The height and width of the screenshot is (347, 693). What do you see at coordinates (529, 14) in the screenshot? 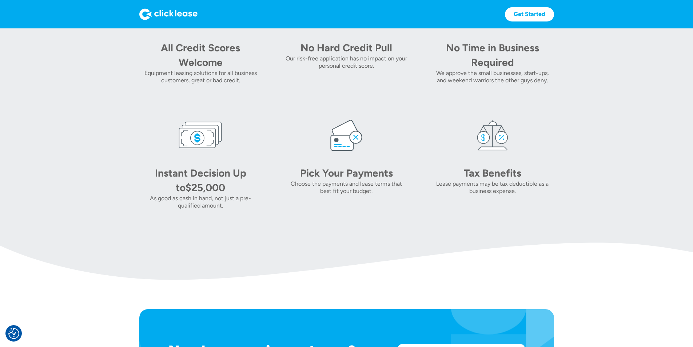
I see `a: Get Started` at bounding box center [529, 14].